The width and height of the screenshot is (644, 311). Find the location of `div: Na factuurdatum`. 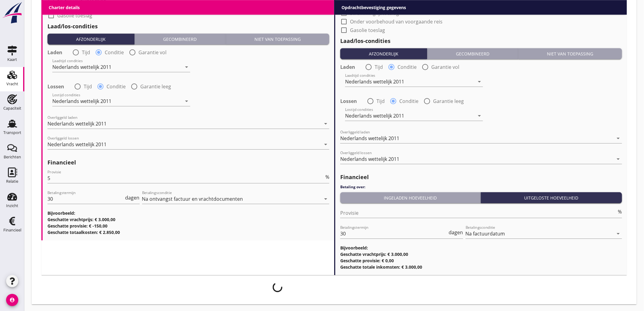

div: Na factuurdatum is located at coordinates (486, 234).